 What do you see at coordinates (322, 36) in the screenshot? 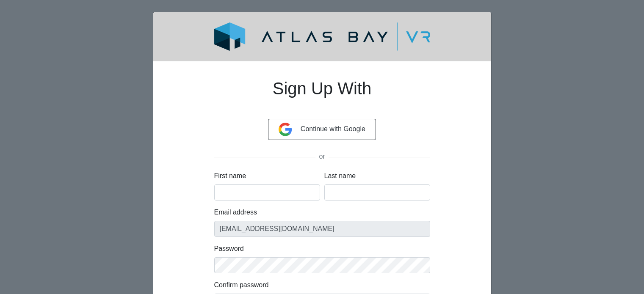
I see `img: logo` at bounding box center [322, 36].